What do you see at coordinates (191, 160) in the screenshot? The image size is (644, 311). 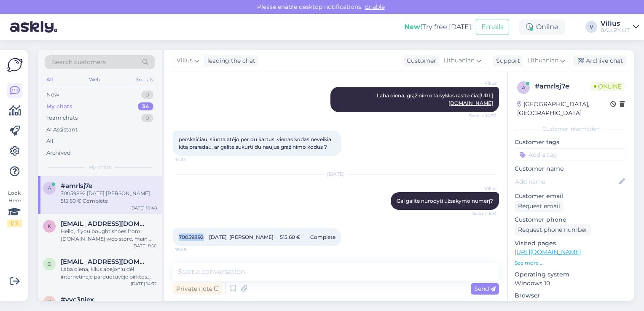 I see `span: 14:34` at bounding box center [191, 160].